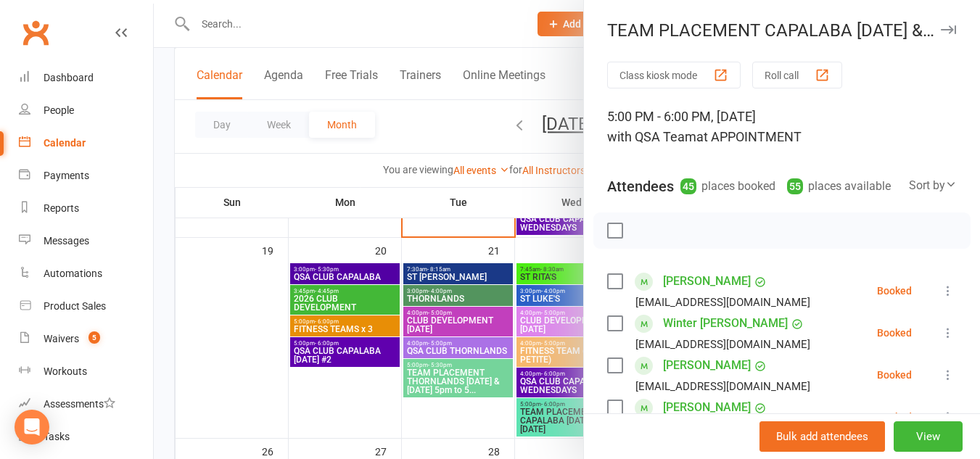 The image size is (980, 459). Describe the element at coordinates (64, 143) in the screenshot. I see `div: Calendar` at that location.